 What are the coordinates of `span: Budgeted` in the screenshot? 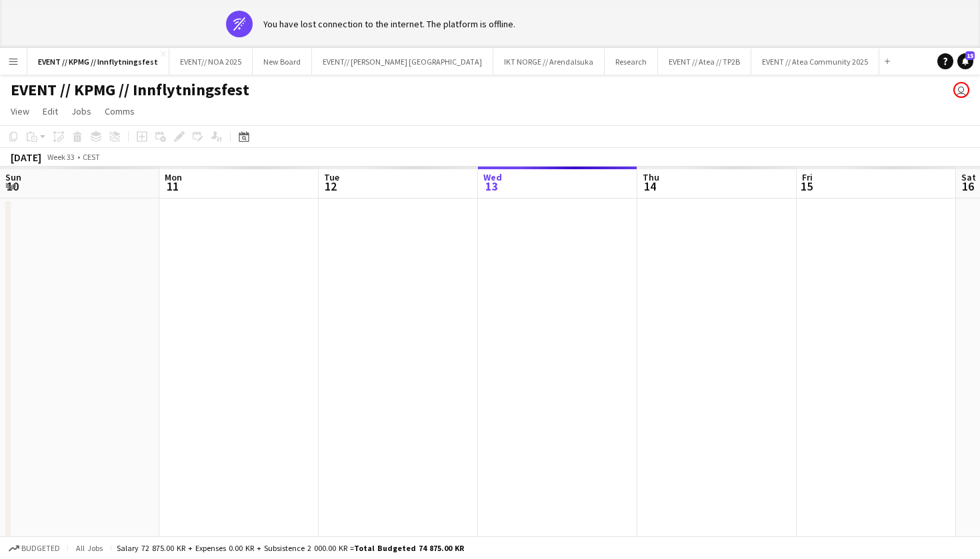 It's located at (41, 548).